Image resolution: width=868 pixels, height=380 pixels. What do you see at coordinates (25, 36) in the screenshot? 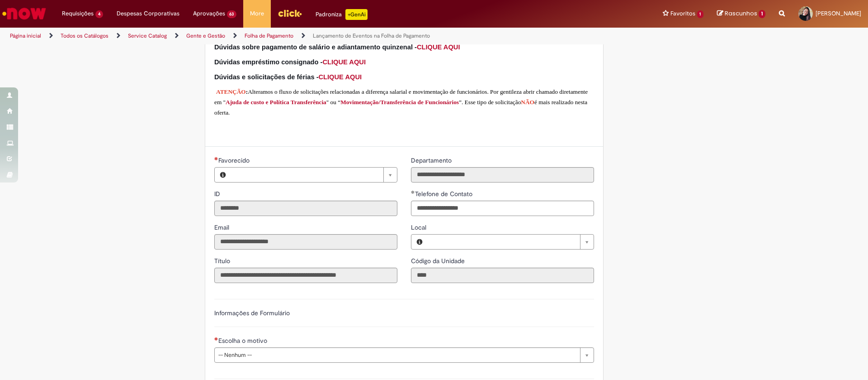
I see `a: Página inicial` at bounding box center [25, 36].